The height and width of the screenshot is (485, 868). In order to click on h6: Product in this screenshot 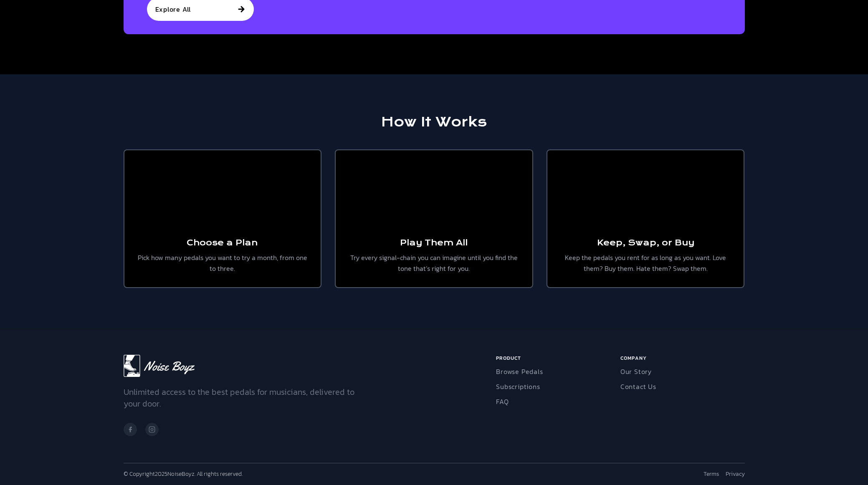, I will do `click(556, 359)`.